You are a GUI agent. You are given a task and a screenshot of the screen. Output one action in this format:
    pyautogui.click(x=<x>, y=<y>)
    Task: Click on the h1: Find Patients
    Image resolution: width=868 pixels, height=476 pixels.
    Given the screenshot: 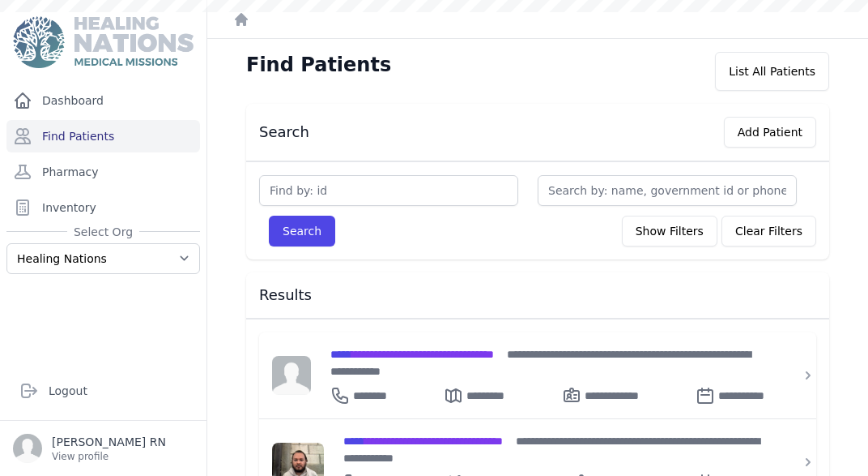 What is the action you would take?
    pyautogui.click(x=318, y=64)
    